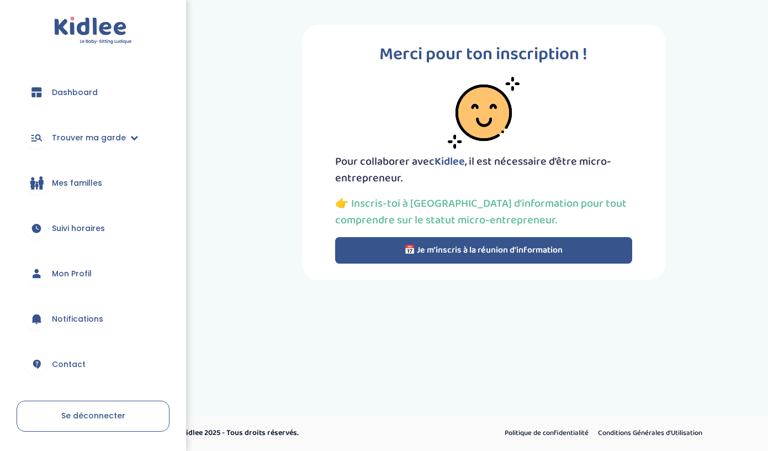 The height and width of the screenshot is (451, 768). Describe the element at coordinates (93, 137) in the screenshot. I see `a: Trouver ma garde` at that location.